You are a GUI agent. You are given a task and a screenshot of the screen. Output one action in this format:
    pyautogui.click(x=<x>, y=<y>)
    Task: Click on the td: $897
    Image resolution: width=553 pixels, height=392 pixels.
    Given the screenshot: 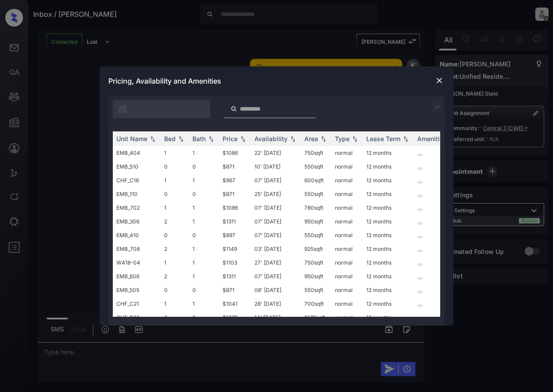 What is the action you would take?
    pyautogui.click(x=235, y=234)
    